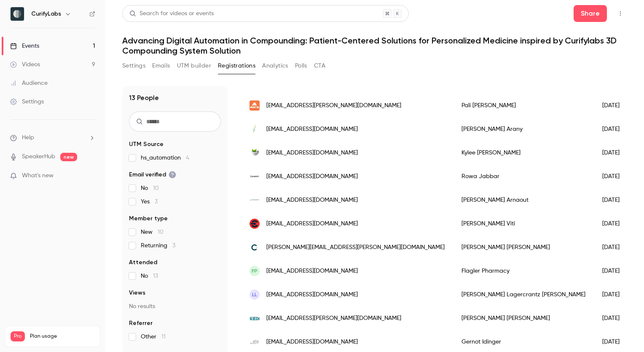 The height and width of the screenshot is (352, 644). What do you see at coordinates (255, 106) in the screenshot?
I see `img: usp.org` at bounding box center [255, 106].